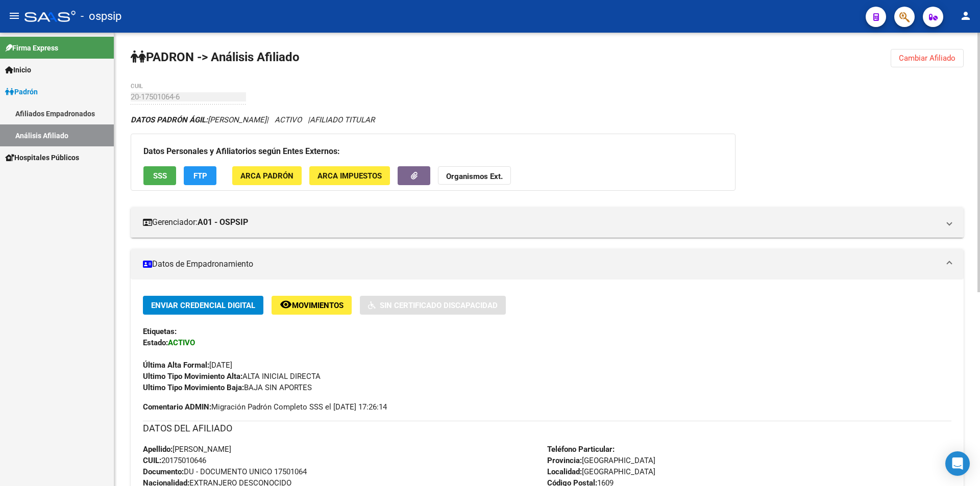 The image size is (980, 486). What do you see at coordinates (152, 460) in the screenshot?
I see `strong: CUIL:` at bounding box center [152, 460].